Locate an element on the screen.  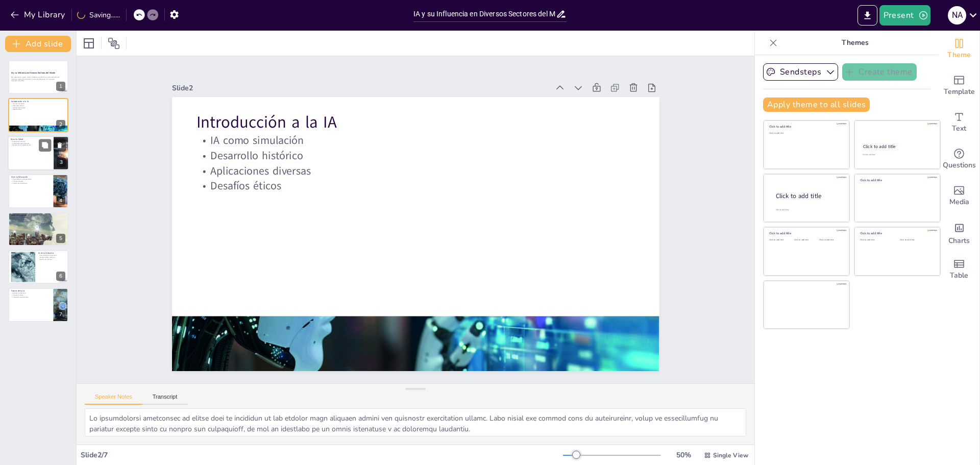
input: Insert title is located at coordinates (484, 13).